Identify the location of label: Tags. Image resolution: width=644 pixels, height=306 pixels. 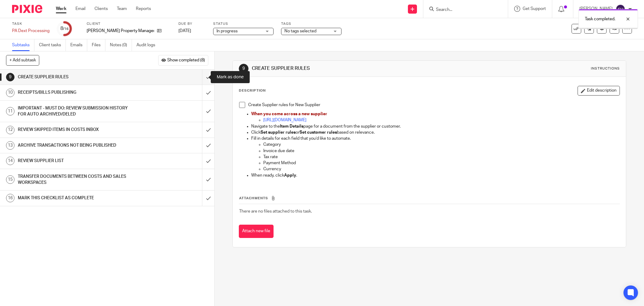
(311, 24).